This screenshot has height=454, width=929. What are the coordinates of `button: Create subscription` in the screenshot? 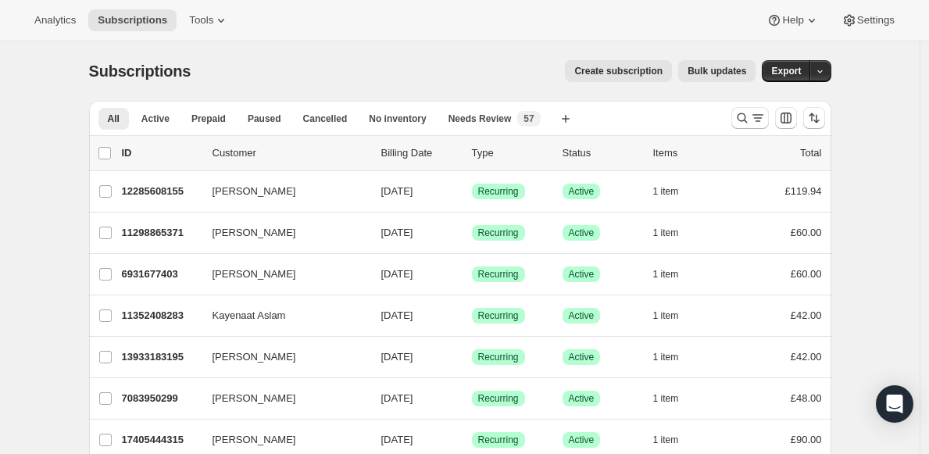 It's located at (618, 71).